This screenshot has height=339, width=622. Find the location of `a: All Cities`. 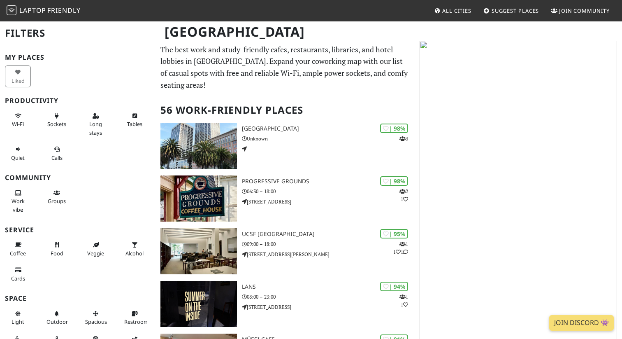

a: All Cities is located at coordinates (453, 11).